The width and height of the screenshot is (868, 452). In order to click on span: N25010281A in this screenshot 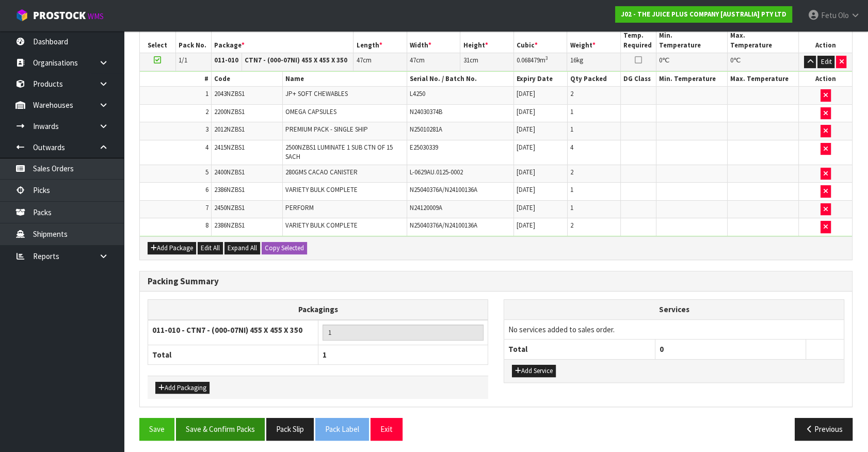, I will do `click(426, 129)`.